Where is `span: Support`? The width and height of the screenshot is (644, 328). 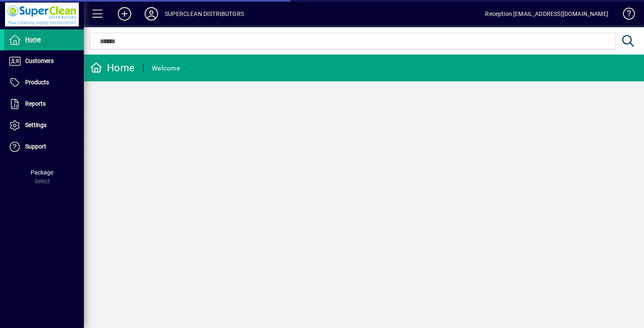 span: Support is located at coordinates (36, 147).